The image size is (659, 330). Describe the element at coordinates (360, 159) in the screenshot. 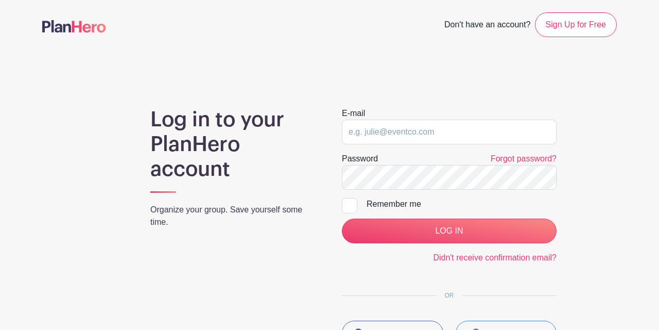

I see `label: Password` at that location.